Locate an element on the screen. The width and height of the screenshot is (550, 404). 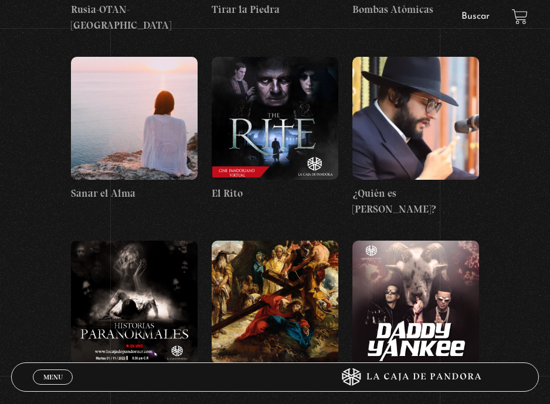
a: View your shopping cart is located at coordinates (519, 16).